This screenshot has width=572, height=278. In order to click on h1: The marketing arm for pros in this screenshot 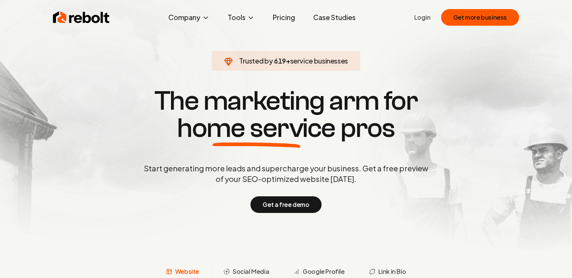, I will do `click(286, 115)`.